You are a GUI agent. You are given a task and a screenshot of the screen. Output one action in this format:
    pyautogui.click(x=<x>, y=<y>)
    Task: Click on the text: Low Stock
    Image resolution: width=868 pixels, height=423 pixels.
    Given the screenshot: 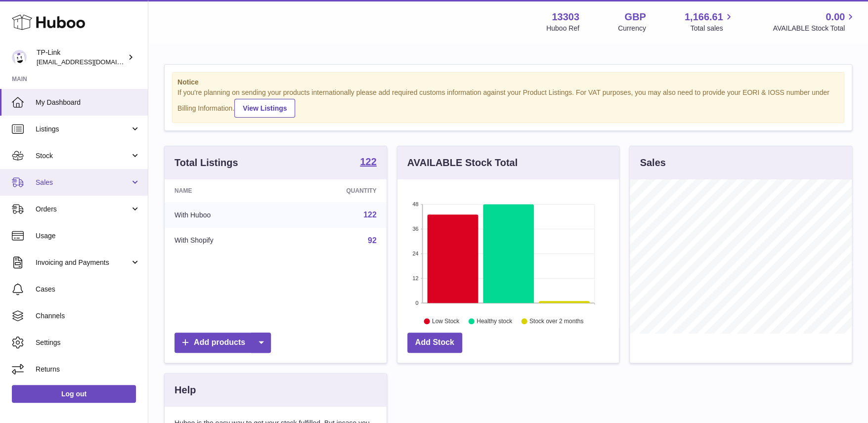 What is the action you would take?
    pyautogui.click(x=445, y=321)
    